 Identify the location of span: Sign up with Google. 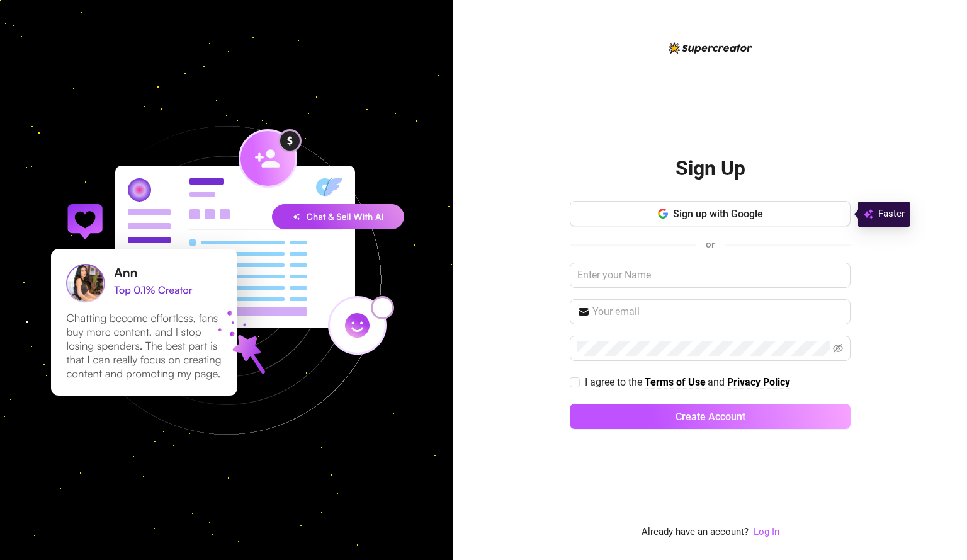
(718, 213).